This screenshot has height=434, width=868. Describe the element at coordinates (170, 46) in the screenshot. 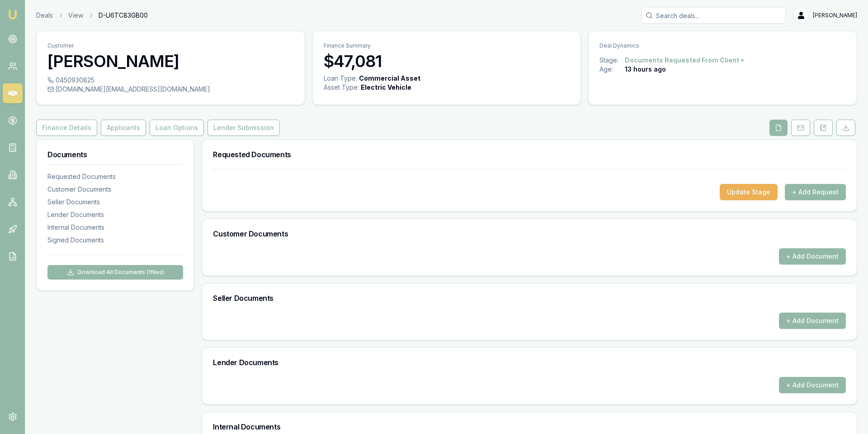

I see `p: Customer` at that location.